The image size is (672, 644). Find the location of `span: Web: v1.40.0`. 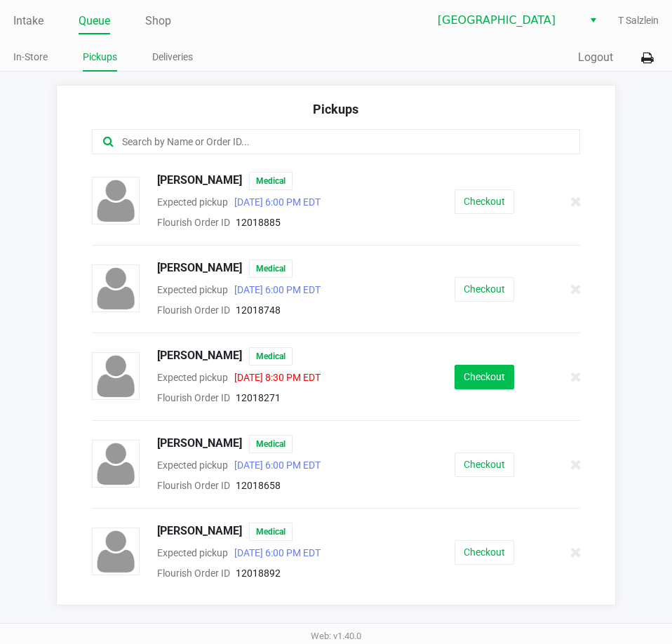

span: Web: v1.40.0 is located at coordinates (336, 635).